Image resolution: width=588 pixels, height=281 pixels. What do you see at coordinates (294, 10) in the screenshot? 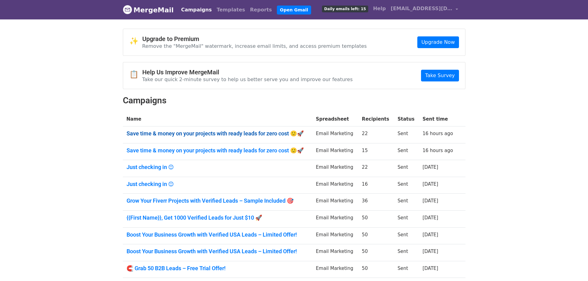
I see `a: Open Gmail` at bounding box center [294, 10].